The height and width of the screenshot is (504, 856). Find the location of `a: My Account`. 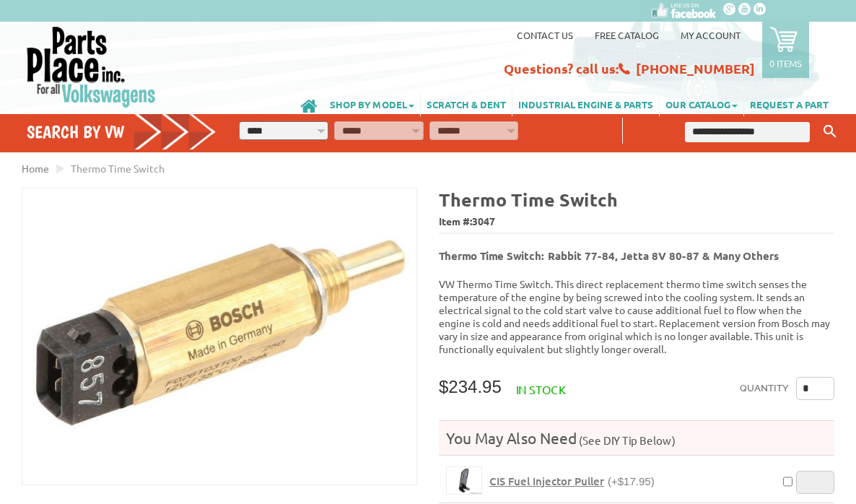

a: My Account is located at coordinates (710, 35).